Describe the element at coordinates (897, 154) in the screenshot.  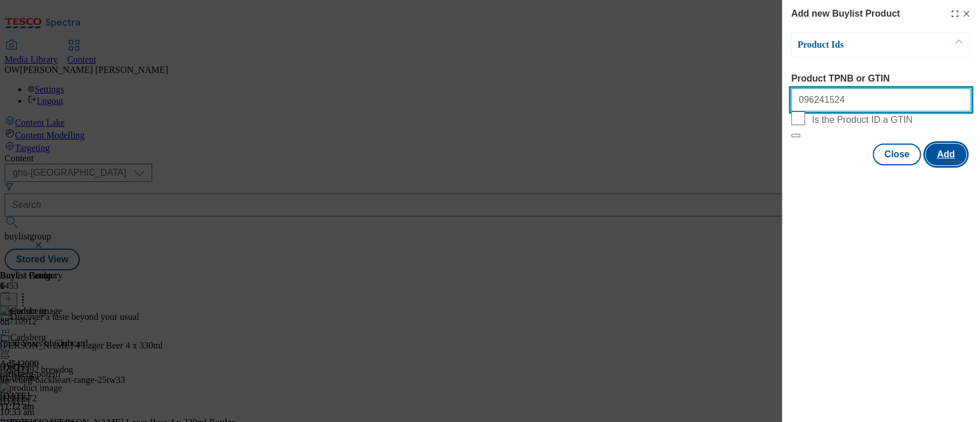
I see `button: Close` at that location.